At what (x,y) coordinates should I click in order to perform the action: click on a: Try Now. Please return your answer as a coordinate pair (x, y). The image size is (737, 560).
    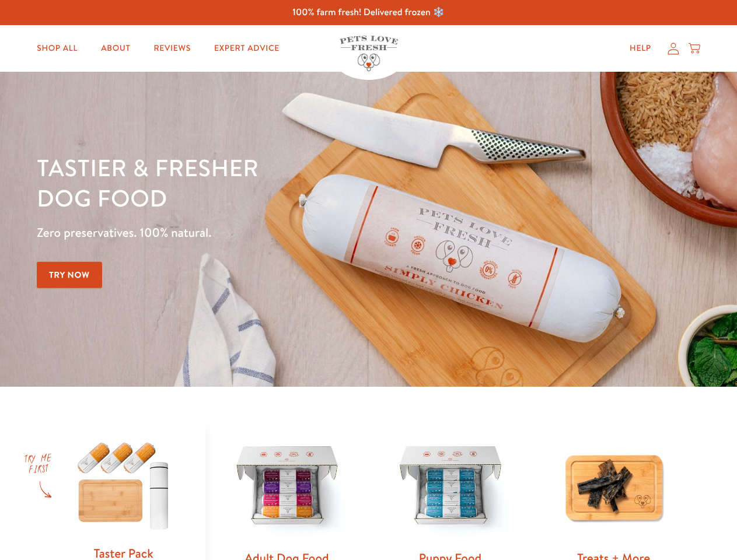
    Looking at the image, I should click on (69, 275).